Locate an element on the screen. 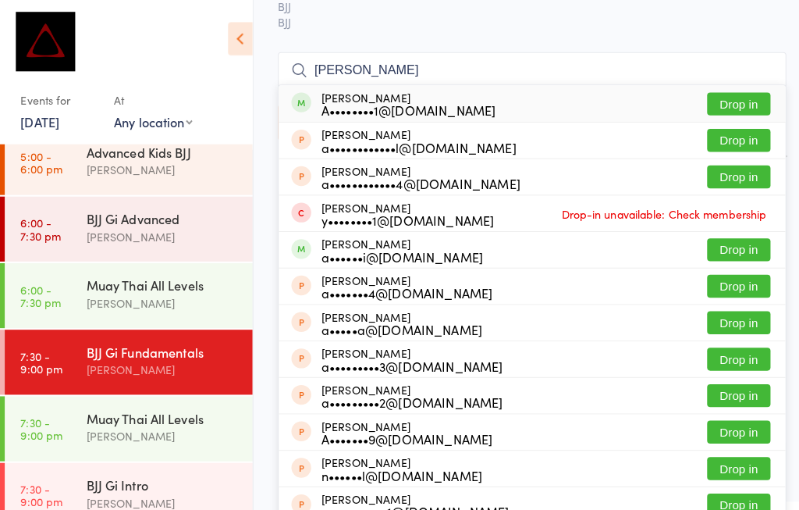 Image resolution: width=799 pixels, height=510 pixels. input: Search is located at coordinates (525, 69).